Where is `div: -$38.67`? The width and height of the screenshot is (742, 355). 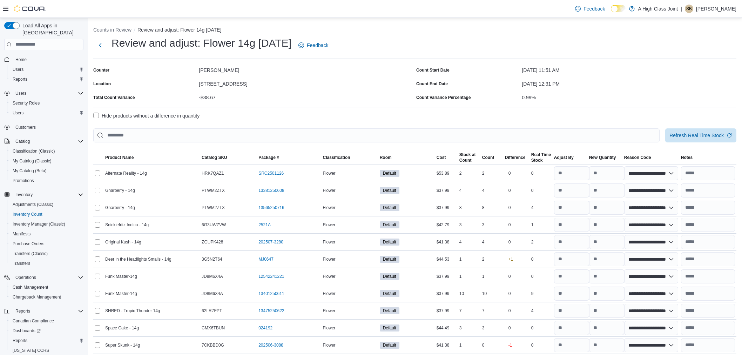 div: -$38.67 is located at coordinates (306, 96).